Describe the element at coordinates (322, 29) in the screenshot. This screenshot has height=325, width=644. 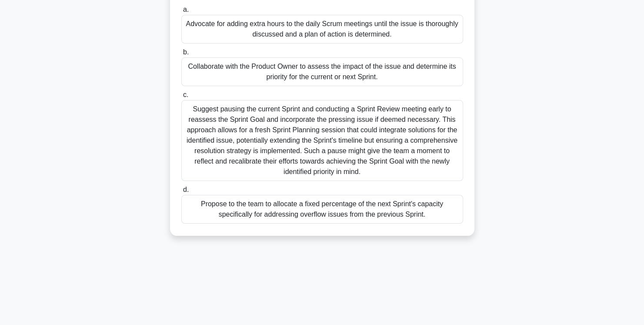
I see `div: Advocate for adding extra hours to the daily Scrum meetings until the issue is thoroughly discuss...` at that location.